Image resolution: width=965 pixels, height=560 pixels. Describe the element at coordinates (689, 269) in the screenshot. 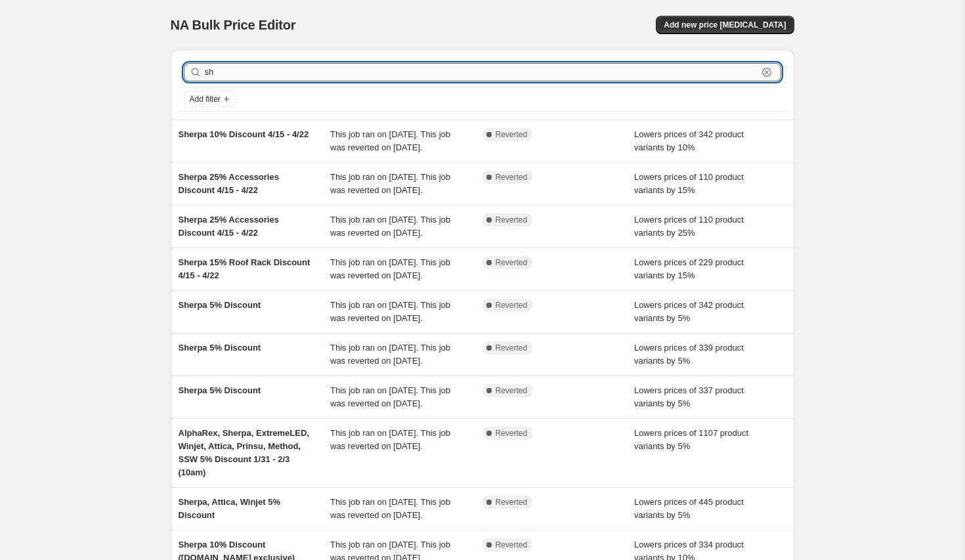

I see `span: Lowers prices of 229 product variants by 15%` at that location.